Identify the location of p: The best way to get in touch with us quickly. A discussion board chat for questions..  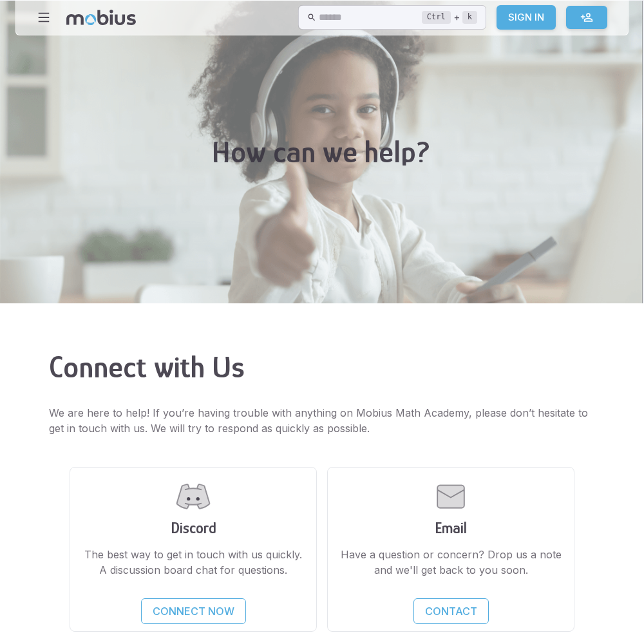
(193, 562).